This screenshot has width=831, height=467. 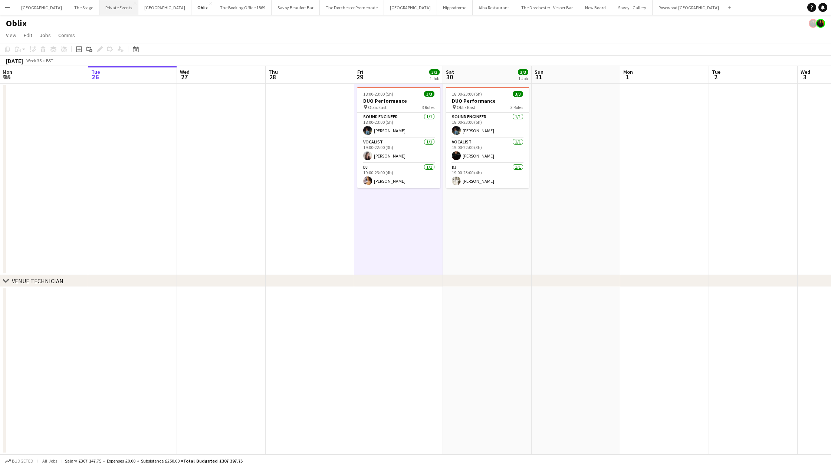 I want to click on a: Jobs, so click(x=45, y=35).